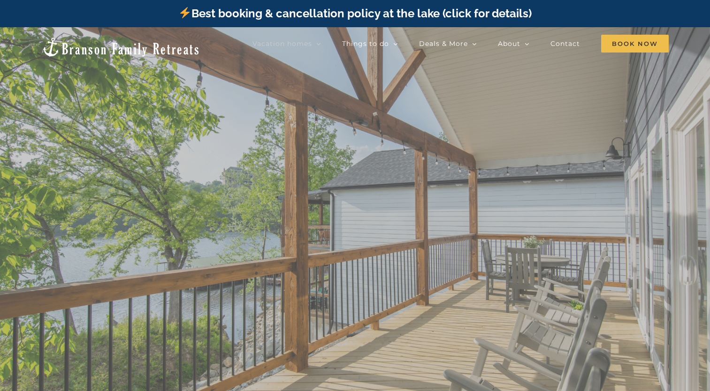 The height and width of the screenshot is (391, 710). What do you see at coordinates (287, 44) in the screenshot?
I see `a: Vacation homes` at bounding box center [287, 44].